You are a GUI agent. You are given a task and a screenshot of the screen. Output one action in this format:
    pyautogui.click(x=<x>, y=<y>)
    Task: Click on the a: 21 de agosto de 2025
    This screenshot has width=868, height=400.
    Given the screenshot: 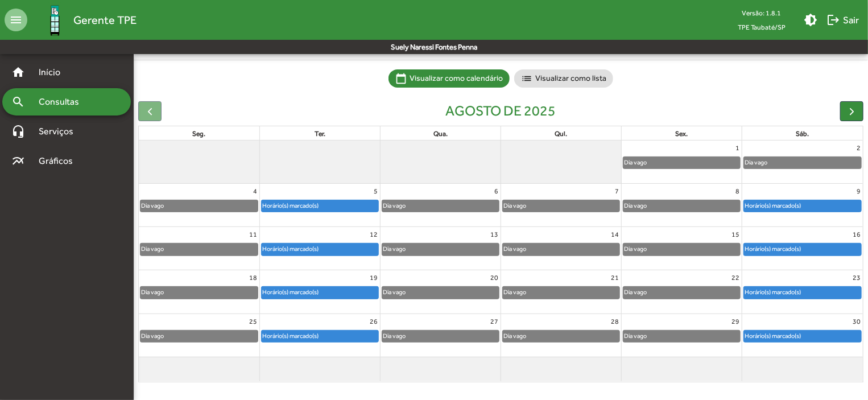 What is the action you would take?
    pyautogui.click(x=615, y=278)
    